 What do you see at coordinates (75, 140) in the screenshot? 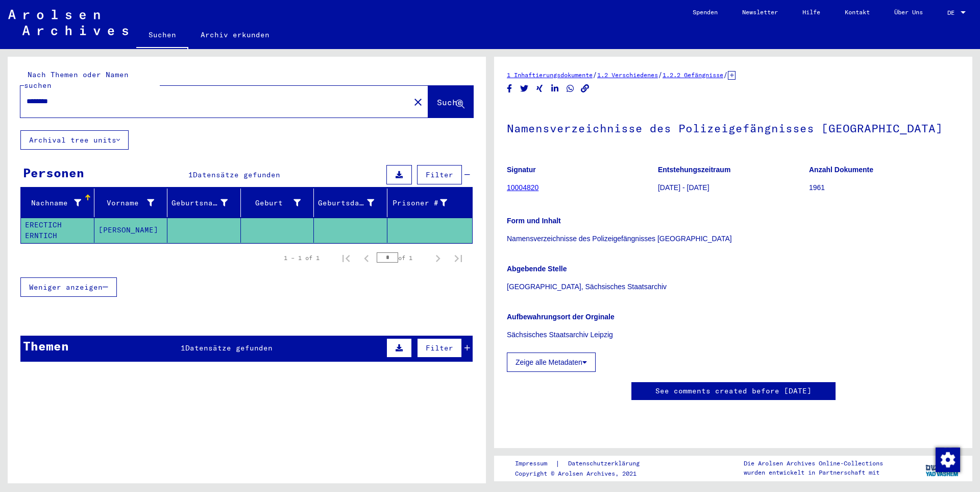
I see `button: Archival tree units` at bounding box center [75, 140].